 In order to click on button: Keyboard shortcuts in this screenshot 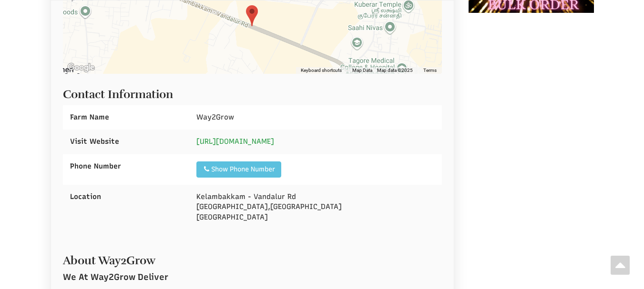, I will do `click(321, 70)`.